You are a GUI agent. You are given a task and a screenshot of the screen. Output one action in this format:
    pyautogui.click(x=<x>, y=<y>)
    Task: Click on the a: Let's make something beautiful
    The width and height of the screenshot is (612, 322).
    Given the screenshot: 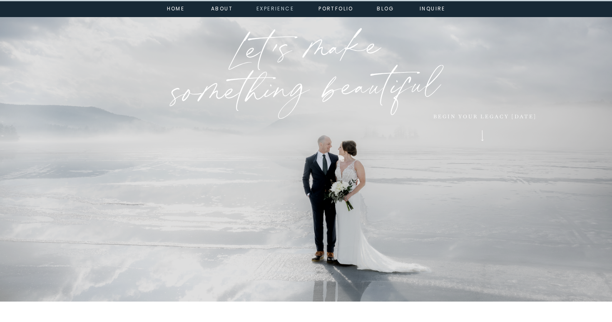 What is the action you would take?
    pyautogui.click(x=306, y=65)
    